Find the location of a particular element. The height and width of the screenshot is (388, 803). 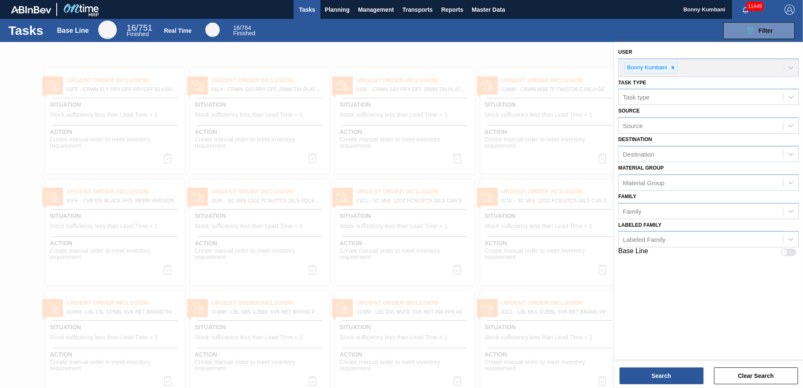

h1: Tasks is located at coordinates (27, 30).